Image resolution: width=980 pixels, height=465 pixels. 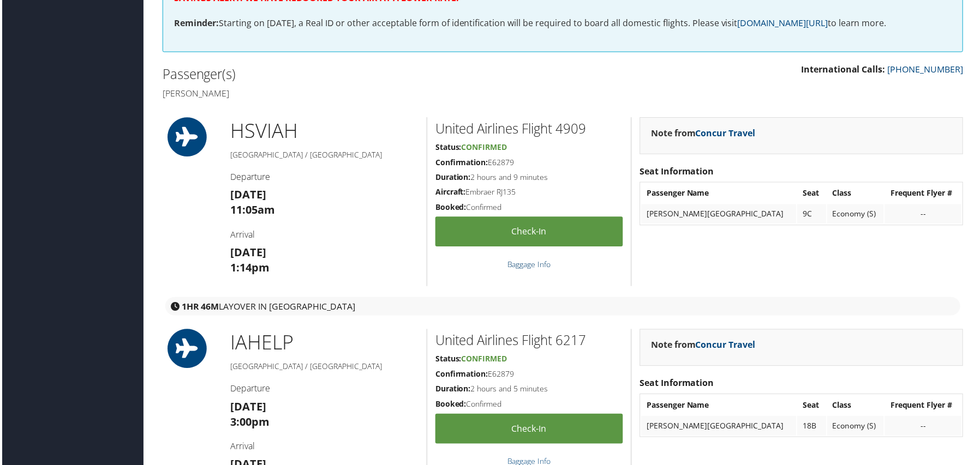 I want to click on h5: Embraer RJ135, so click(x=529, y=193).